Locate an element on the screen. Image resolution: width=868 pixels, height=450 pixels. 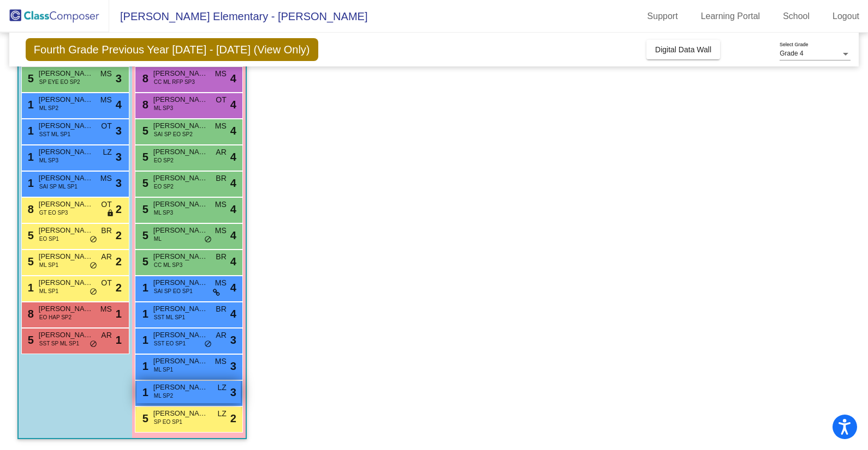
a: School is located at coordinates (796, 16).